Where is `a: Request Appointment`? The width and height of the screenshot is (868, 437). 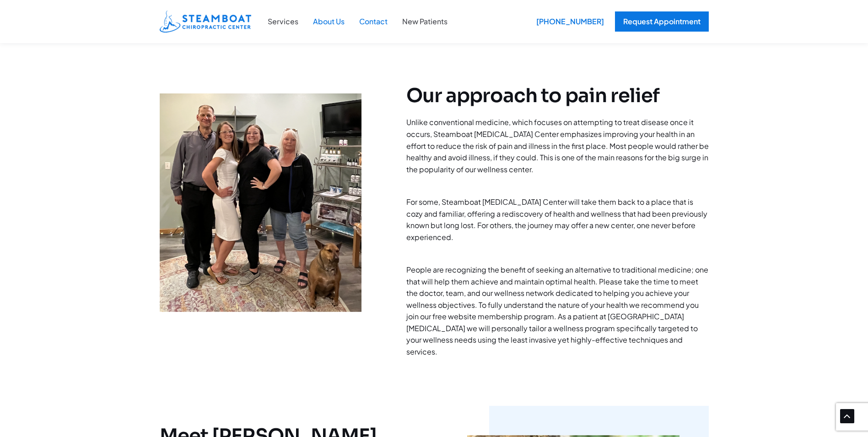 a: Request Appointment is located at coordinates (661, 22).